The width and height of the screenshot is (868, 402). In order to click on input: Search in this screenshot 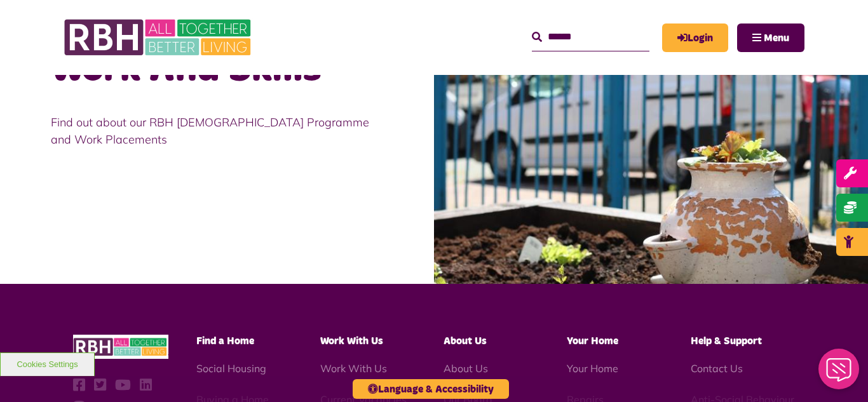, I will do `click(590, 37)`.